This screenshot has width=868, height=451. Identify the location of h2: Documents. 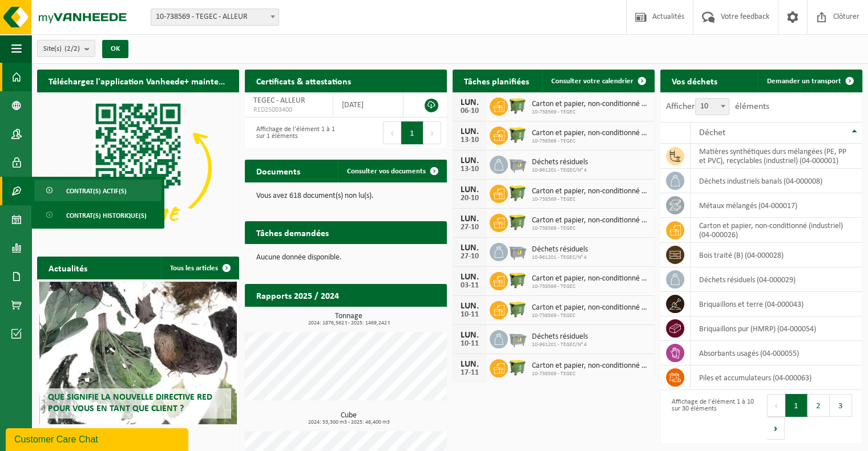
(278, 170).